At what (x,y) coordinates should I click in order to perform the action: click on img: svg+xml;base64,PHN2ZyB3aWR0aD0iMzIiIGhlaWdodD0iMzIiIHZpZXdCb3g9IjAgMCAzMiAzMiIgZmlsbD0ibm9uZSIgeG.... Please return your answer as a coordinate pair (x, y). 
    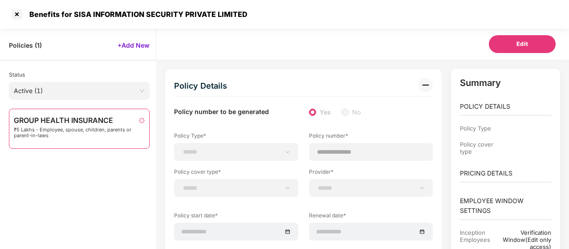
    Looking at the image, I should click on (426, 85).